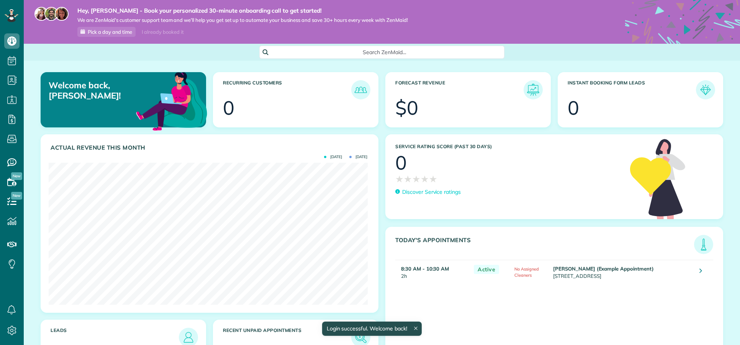 The width and height of the screenshot is (740, 345). What do you see at coordinates (459, 90) in the screenshot?
I see `h3: Forecast Revenue` at bounding box center [459, 90].